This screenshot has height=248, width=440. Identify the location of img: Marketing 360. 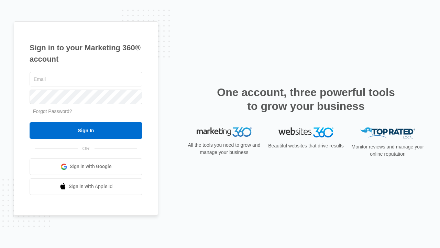
(224, 132).